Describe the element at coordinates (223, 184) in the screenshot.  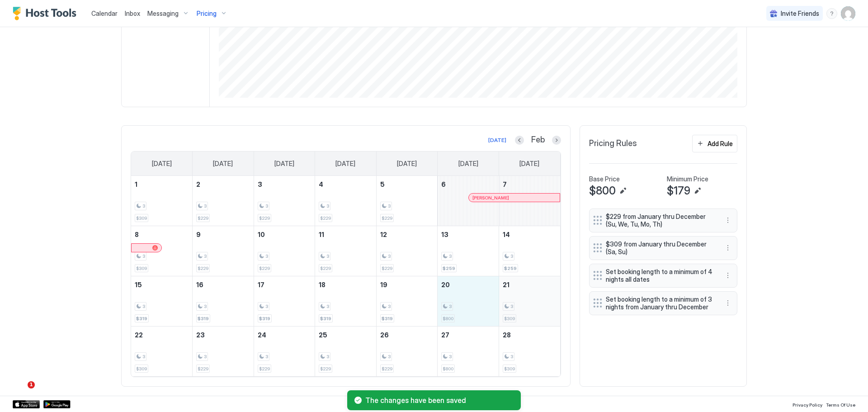
I see `a: February 2, 2026` at that location.